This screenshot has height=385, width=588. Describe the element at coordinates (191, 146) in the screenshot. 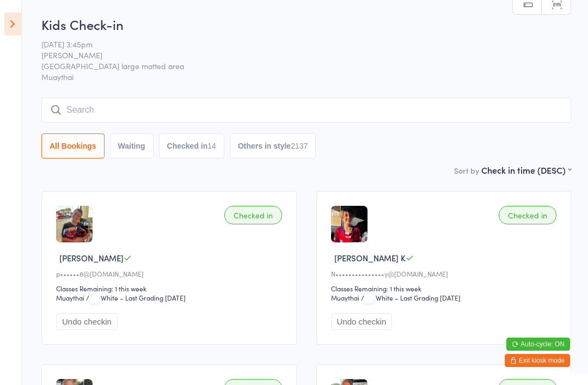

I see `button: Checked in14` at that location.